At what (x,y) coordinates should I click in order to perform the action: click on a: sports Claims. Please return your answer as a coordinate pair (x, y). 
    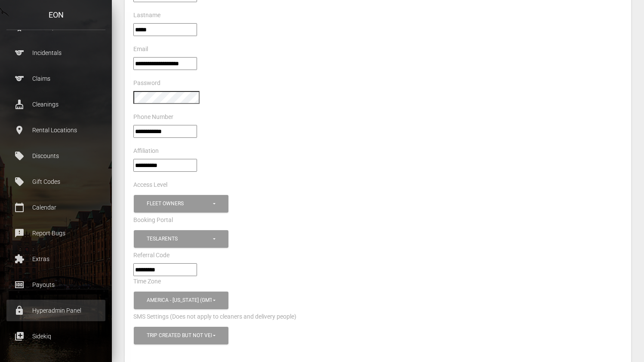
    Looking at the image, I should click on (56, 79).